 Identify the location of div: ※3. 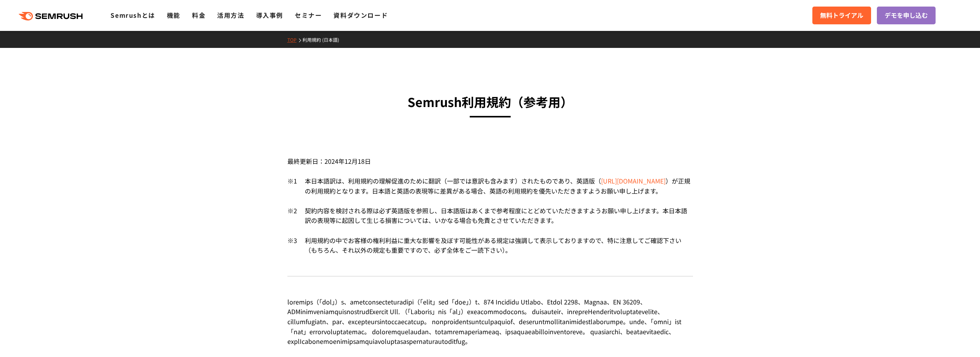
(292, 246).